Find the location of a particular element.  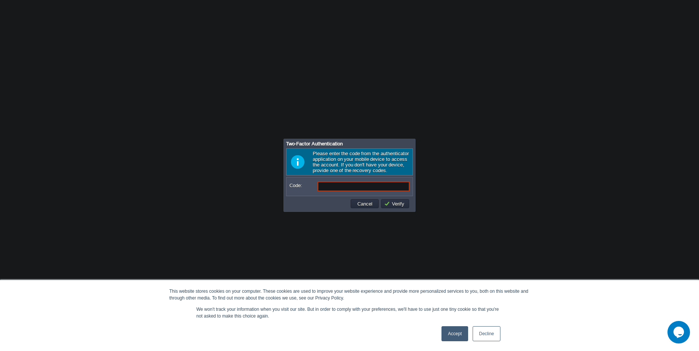

span: Two-Factor Authentication is located at coordinates (314, 143).